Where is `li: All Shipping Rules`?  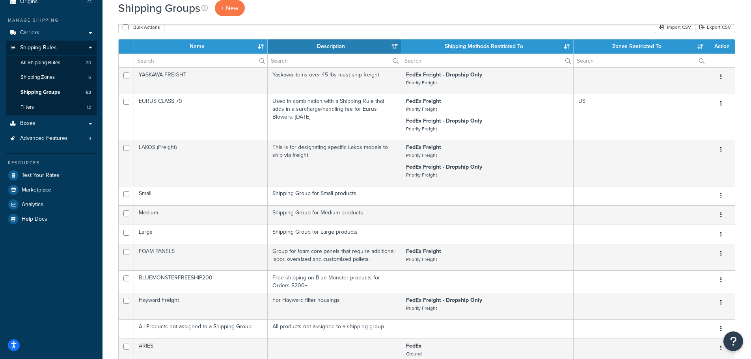 li: All Shipping Rules is located at coordinates (51, 63).